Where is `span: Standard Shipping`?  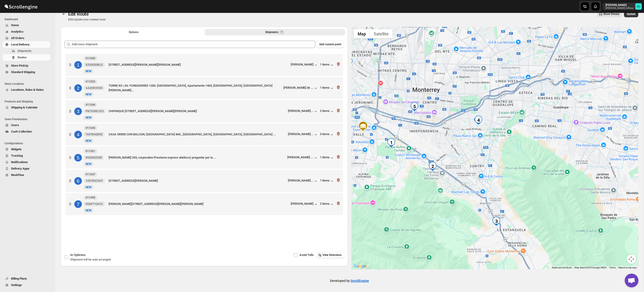
span: Standard Shipping is located at coordinates (23, 72).